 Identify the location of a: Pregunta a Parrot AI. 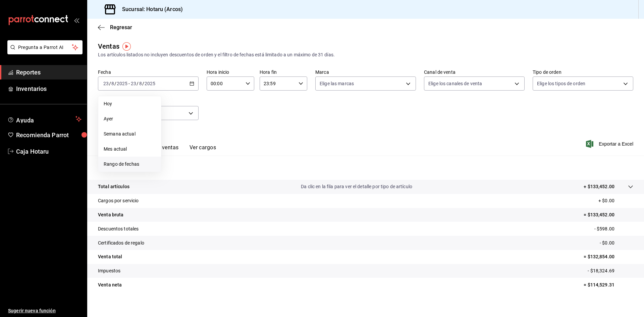
(44, 52).